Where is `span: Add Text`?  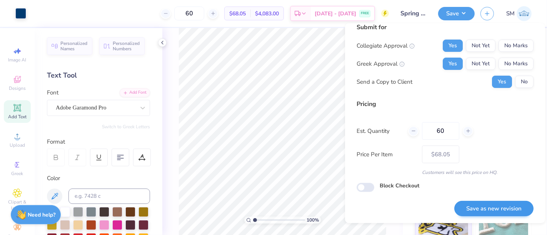 span: Add Text is located at coordinates (17, 117).